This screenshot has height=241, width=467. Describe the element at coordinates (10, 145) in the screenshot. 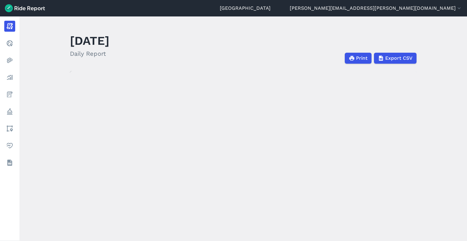

I see `a: Health` at that location.